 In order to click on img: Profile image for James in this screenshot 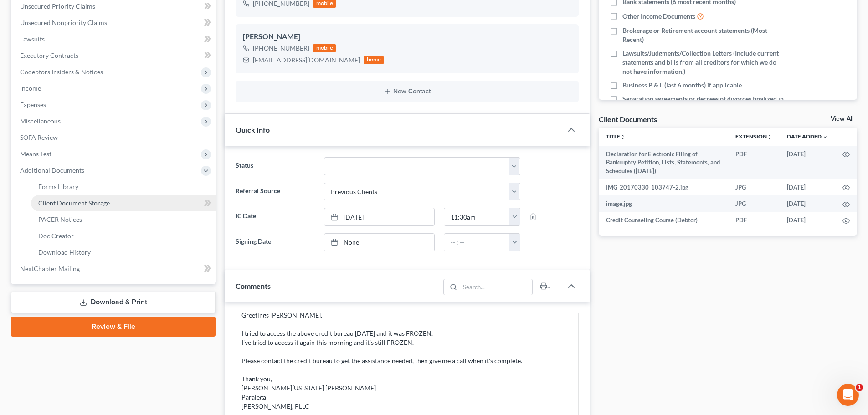, I will do `click(115, 24)`.